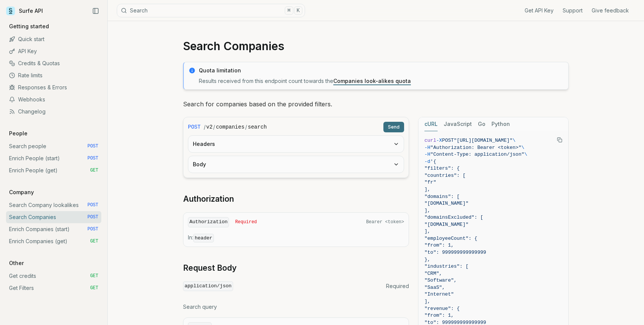 The image size is (644, 325). Describe the element at coordinates (54, 217) in the screenshot. I see `a: Search Companies POST` at that location.